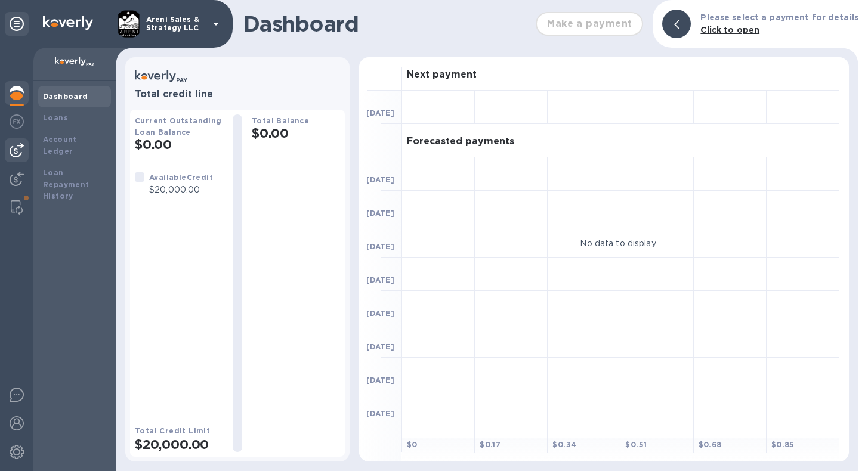 The image size is (868, 471). I want to click on b: Dashboard, so click(66, 96).